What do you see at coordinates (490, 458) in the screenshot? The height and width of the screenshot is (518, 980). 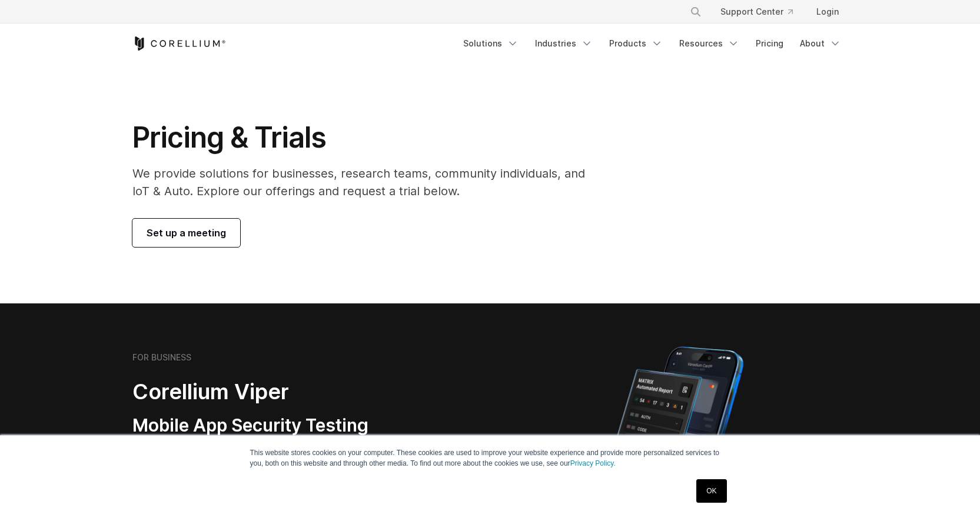 I see `p: This website stores cookies on your computer. These cookies are used to improve your website expe...` at bounding box center [490, 458].